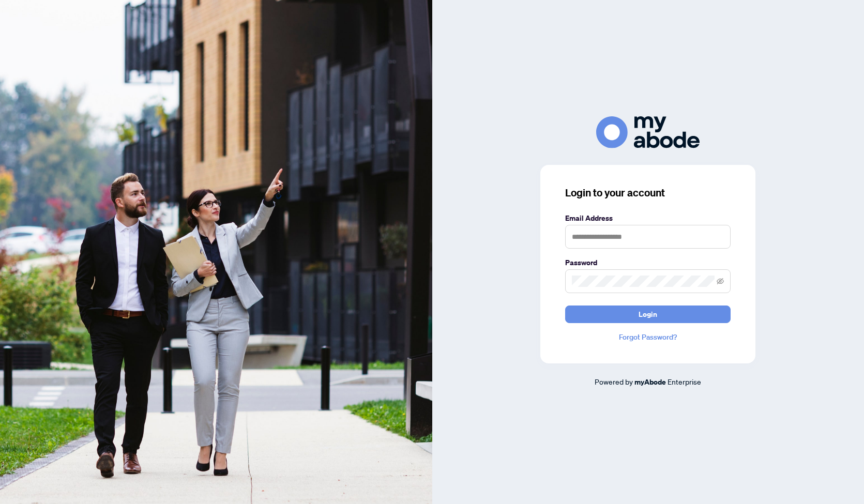 Image resolution: width=864 pixels, height=504 pixels. Describe the element at coordinates (648, 132) in the screenshot. I see `img: ma-logo` at that location.